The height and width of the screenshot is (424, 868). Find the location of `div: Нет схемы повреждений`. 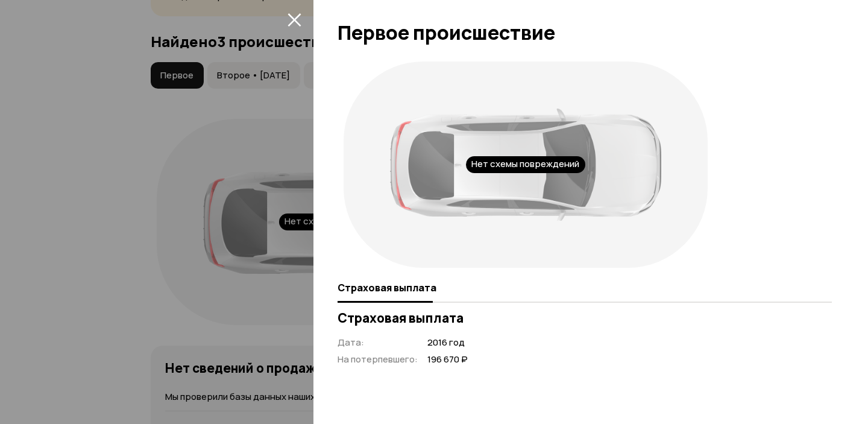

div: Нет схемы повреждений is located at coordinates (526, 165).